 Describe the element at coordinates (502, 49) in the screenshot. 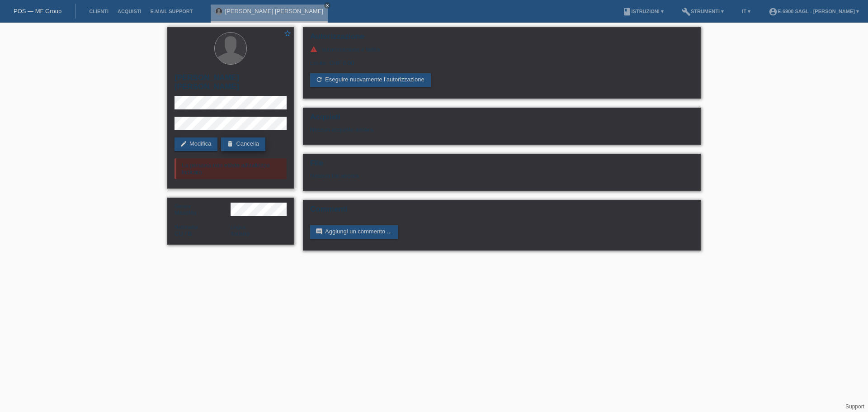

I see `div: L’autorizzazione è fallita.` at that location.